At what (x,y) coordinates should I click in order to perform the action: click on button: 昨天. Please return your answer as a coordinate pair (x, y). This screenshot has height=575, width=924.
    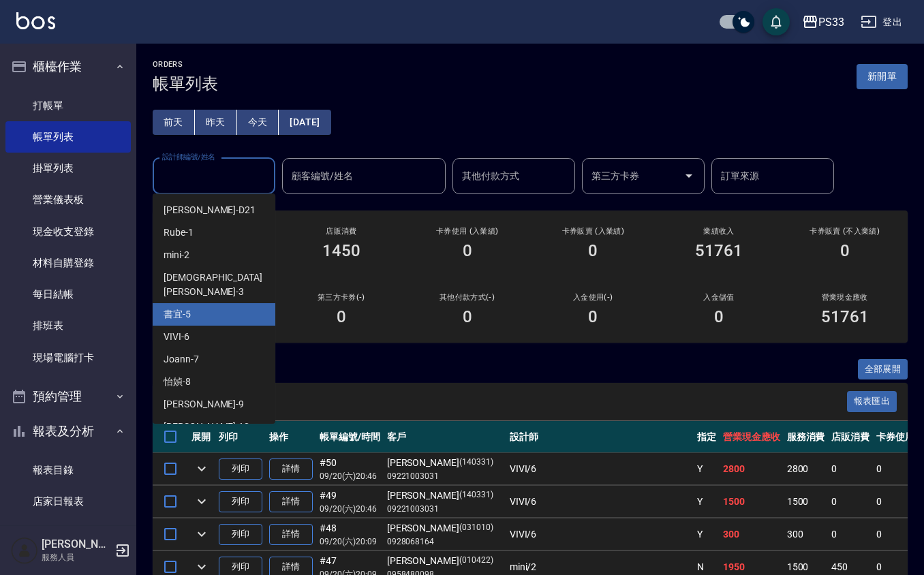
    Looking at the image, I should click on (216, 122).